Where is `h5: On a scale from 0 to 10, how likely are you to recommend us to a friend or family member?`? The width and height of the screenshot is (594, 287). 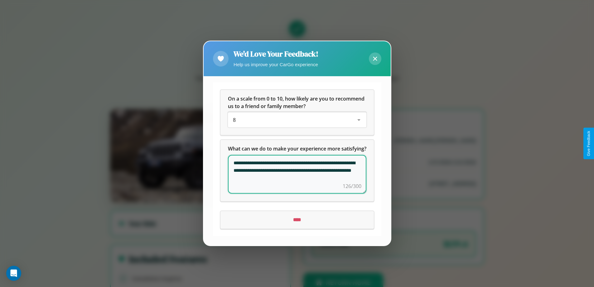 h5: On a scale from 0 to 10, how likely are you to recommend us to a friend or family member? is located at coordinates (297, 103).